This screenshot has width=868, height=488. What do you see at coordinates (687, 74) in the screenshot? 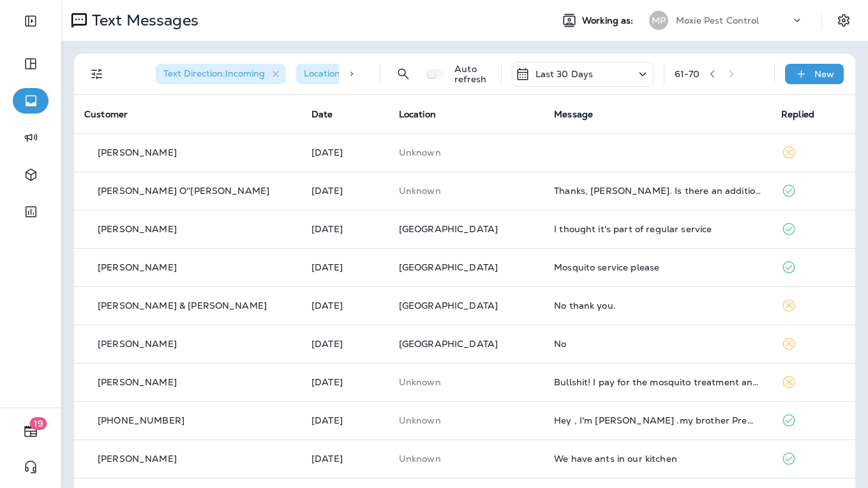
I see `div: 61 - 70` at bounding box center [687, 74].